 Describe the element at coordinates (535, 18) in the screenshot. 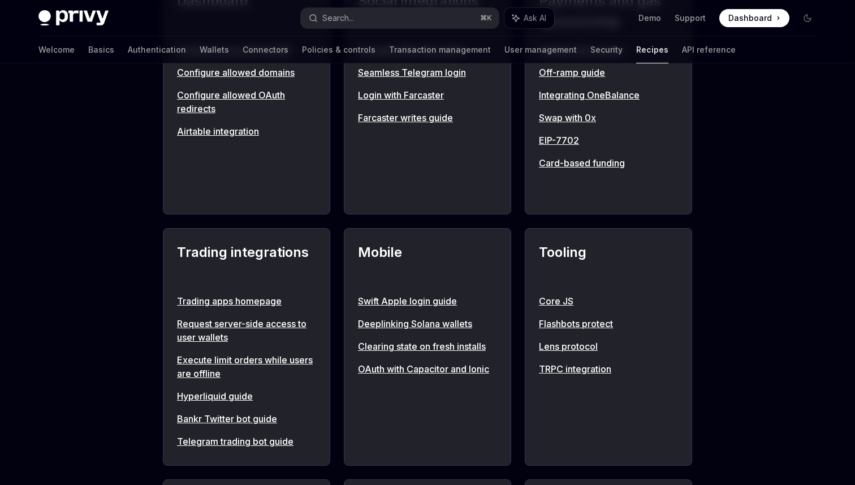

I see `span: Ask AI` at that location.